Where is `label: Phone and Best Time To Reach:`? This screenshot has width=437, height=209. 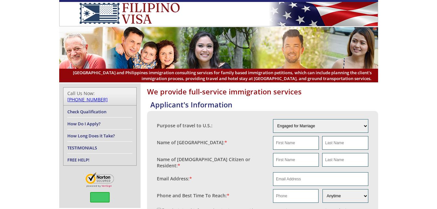 label: Phone and Best Time To Reach: is located at coordinates (193, 195).